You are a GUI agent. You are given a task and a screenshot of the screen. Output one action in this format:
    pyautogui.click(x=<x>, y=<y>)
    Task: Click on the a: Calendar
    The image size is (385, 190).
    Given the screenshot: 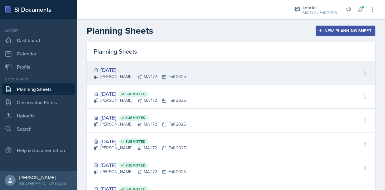 What is the action you would take?
    pyautogui.click(x=38, y=53)
    